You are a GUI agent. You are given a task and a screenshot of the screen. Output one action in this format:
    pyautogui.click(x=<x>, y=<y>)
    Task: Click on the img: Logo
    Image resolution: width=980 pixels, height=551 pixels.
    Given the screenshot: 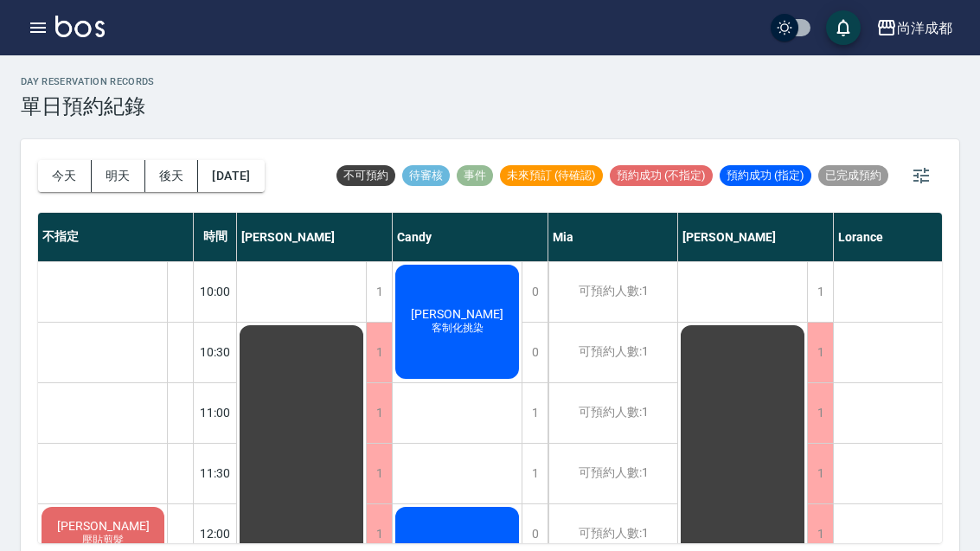 What is the action you would take?
    pyautogui.click(x=80, y=26)
    